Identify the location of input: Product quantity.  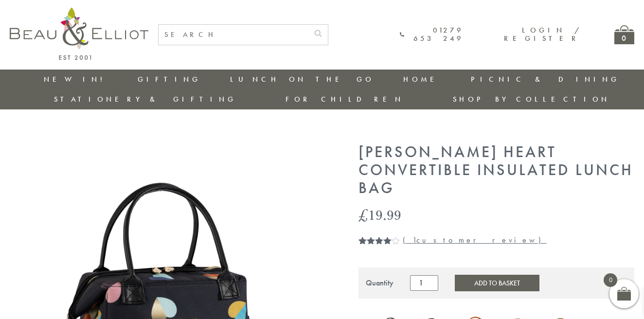
(424, 283).